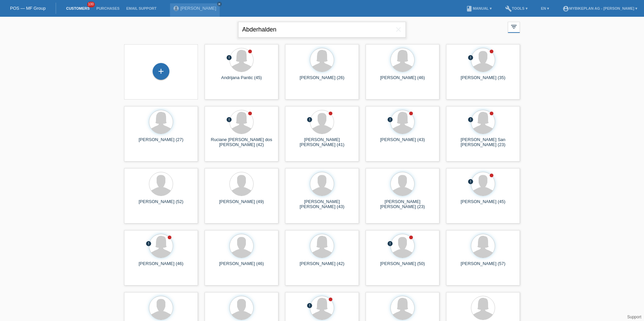  What do you see at coordinates (91, 4) in the screenshot?
I see `span: 100` at bounding box center [91, 4].